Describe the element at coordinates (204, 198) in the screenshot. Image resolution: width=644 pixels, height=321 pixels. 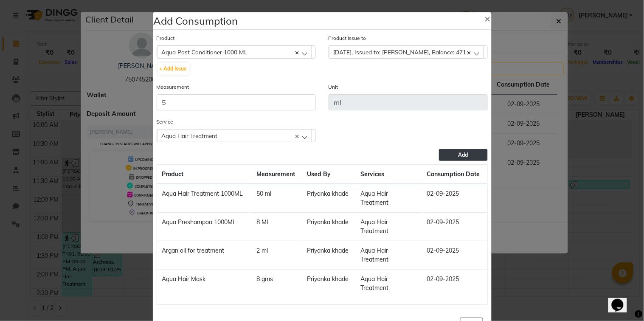
I see `td: Aqua Hair Treatment 1000ML` at that location.